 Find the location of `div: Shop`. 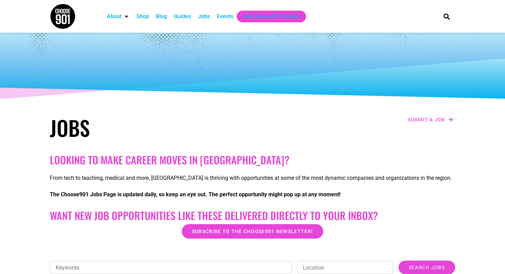

div: Shop is located at coordinates (143, 17).